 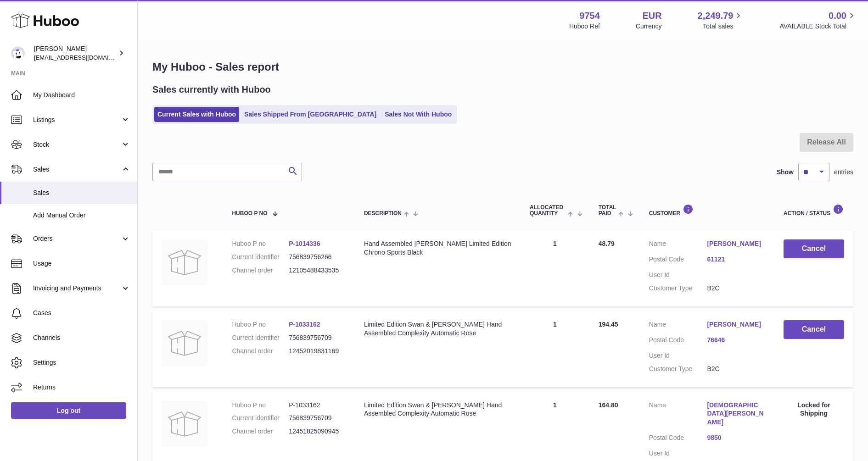 What do you see at coordinates (317, 270) in the screenshot?
I see `dd: 12105488433535` at bounding box center [317, 270].